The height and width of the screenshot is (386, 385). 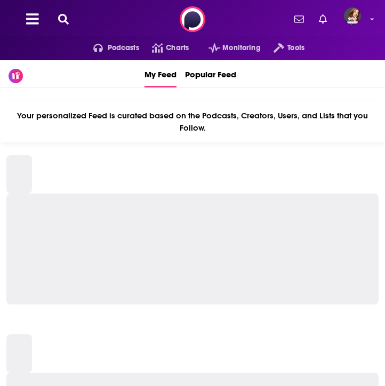 I want to click on span: Monitoring, so click(x=241, y=48).